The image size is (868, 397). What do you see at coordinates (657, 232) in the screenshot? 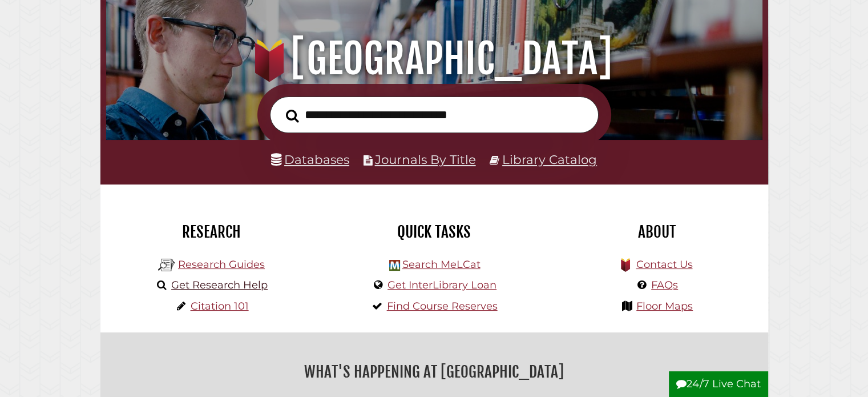
I see `h2: About` at bounding box center [657, 232].